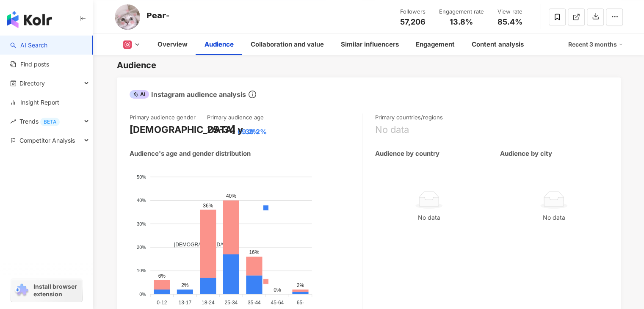 The width and height of the screenshot is (644, 309). What do you see at coordinates (435, 44) in the screenshot?
I see `div: Engagement` at bounding box center [435, 44].